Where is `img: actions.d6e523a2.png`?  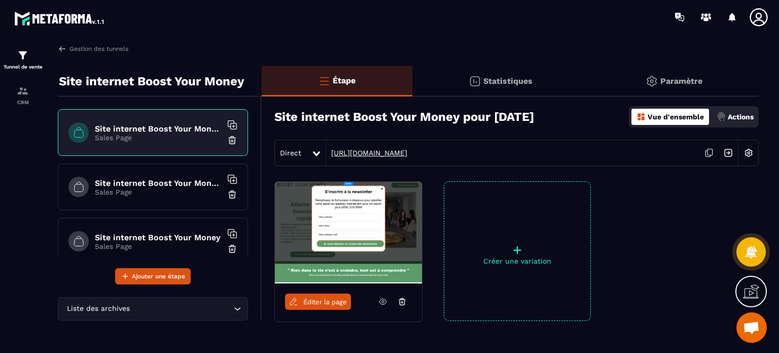
img: actions.d6e523a2.png is located at coordinates (721, 117).